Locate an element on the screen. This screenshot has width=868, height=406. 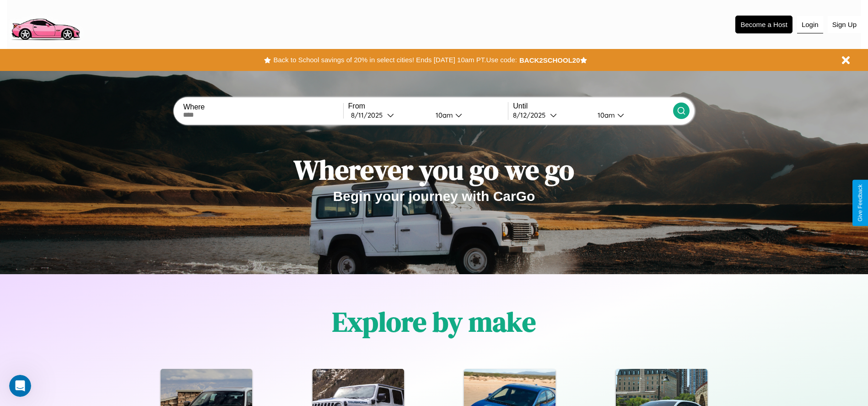
img: logo is located at coordinates (45, 24).